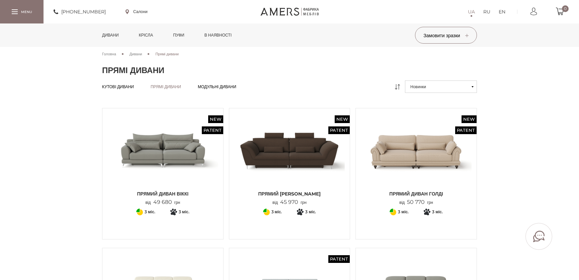  Describe the element at coordinates (217, 87) in the screenshot. I see `span: Модульні дивани` at that location.